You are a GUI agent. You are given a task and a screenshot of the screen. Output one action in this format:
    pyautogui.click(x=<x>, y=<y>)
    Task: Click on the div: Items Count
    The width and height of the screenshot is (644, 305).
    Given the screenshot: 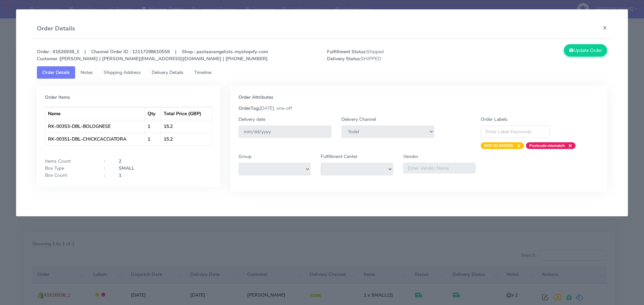 What is the action you would take?
    pyautogui.click(x=70, y=161)
    